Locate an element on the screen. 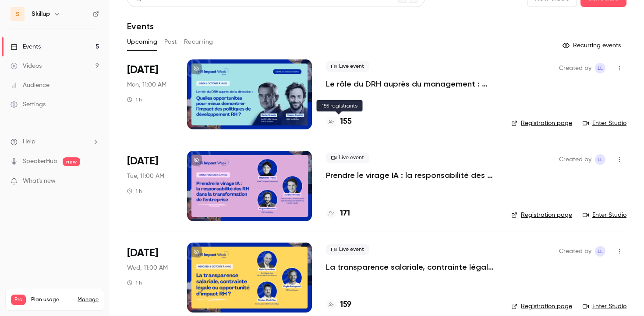 The width and height of the screenshot is (644, 316). a: Le rôle du DRH auprès du management : quelles opportunités pour mieux démontrer l’impact des poli... is located at coordinates (411, 84).